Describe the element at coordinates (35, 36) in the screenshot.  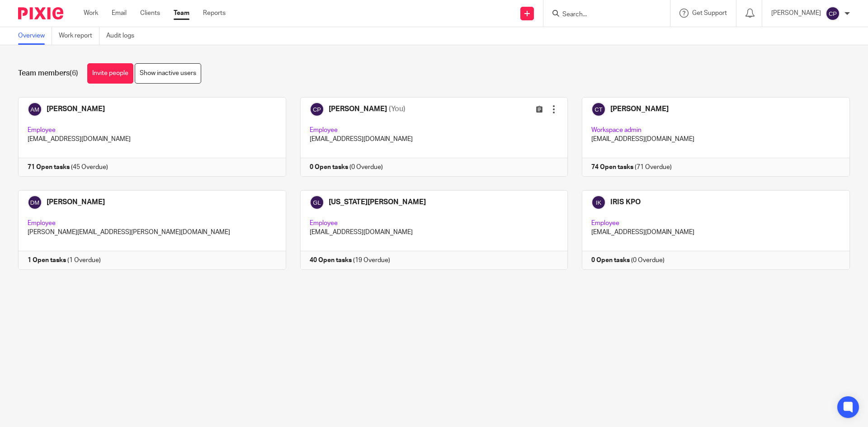
I see `a: Overview` at that location.